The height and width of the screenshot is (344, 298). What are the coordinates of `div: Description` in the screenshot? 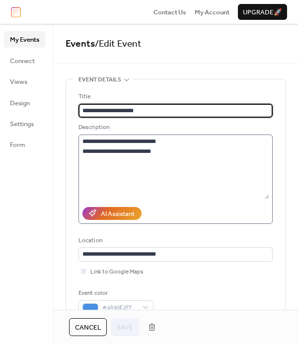 It's located at (174, 128).